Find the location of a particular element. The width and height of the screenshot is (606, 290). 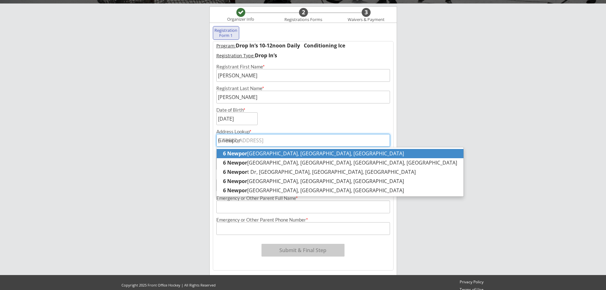

u: Program: is located at coordinates (226, 46).